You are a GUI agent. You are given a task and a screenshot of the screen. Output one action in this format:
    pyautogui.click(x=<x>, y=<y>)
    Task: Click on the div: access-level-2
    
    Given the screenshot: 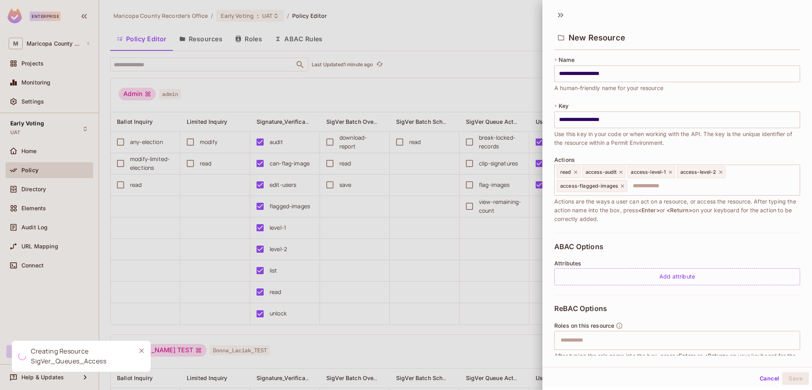 What is the action you would take?
    pyautogui.click(x=701, y=172)
    